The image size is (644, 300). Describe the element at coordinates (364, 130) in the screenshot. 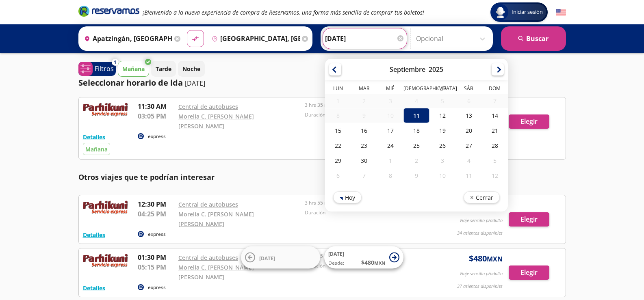

I see `div: 16-Sep-25` at that location.